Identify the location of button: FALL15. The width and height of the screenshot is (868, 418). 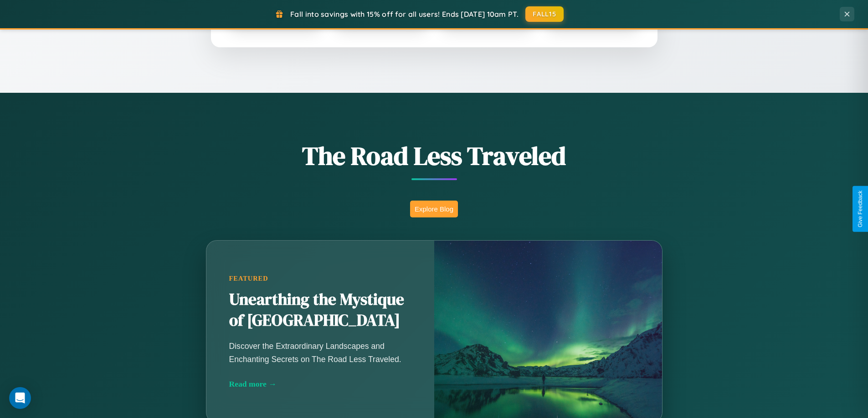
(544, 14).